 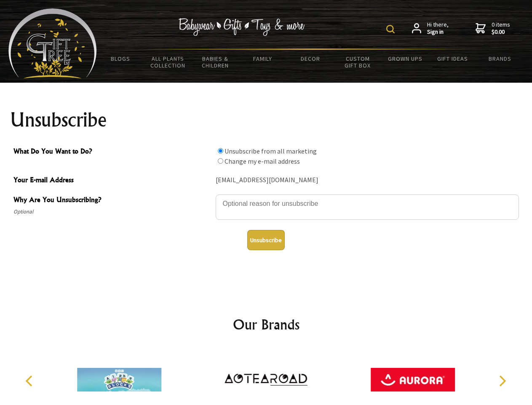 I want to click on strong: Sign in, so click(x=438, y=32).